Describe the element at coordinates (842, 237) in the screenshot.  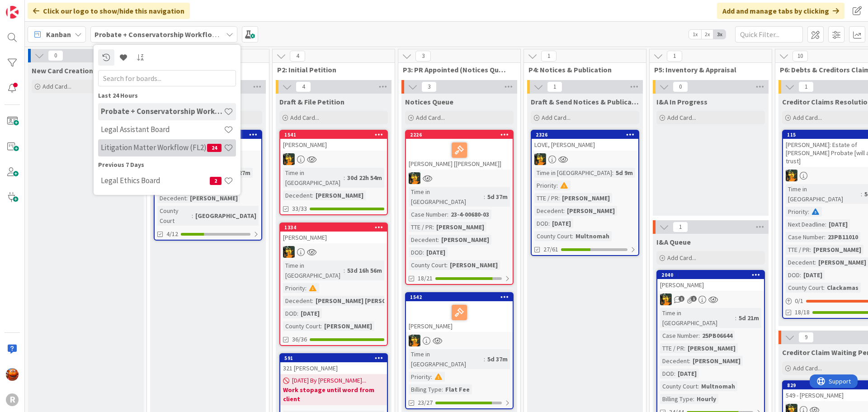
I see `div: 23PB11010` at that location.